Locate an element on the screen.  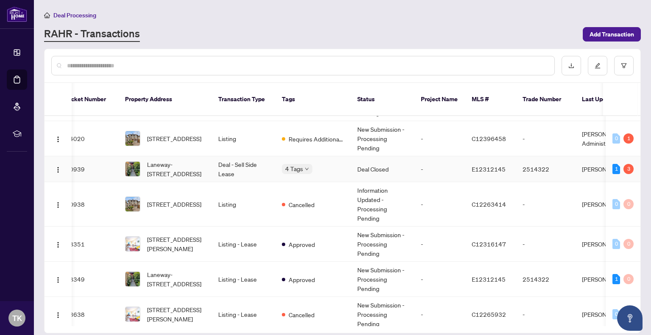
span: C12316147 is located at coordinates (488, 244).